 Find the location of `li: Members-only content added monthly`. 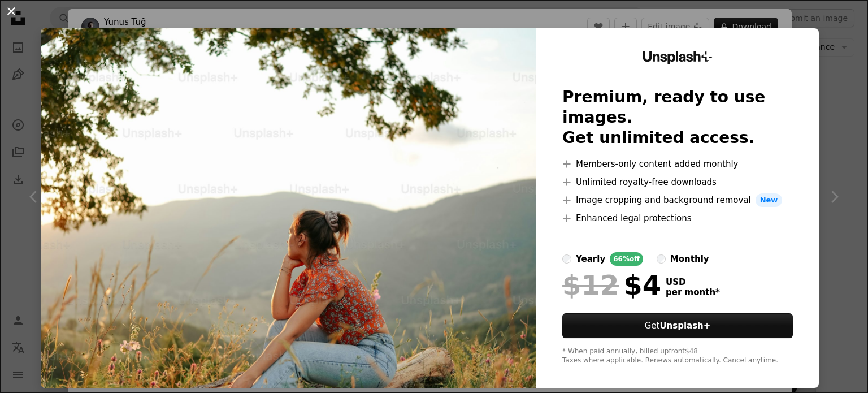

li: Members-only content added monthly is located at coordinates (678, 164).